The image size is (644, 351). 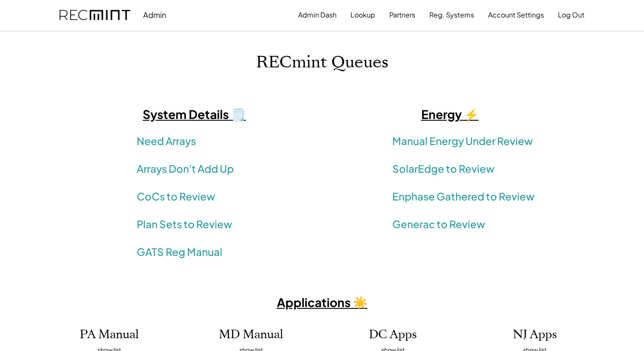 I want to click on div: Admin, so click(x=154, y=15).